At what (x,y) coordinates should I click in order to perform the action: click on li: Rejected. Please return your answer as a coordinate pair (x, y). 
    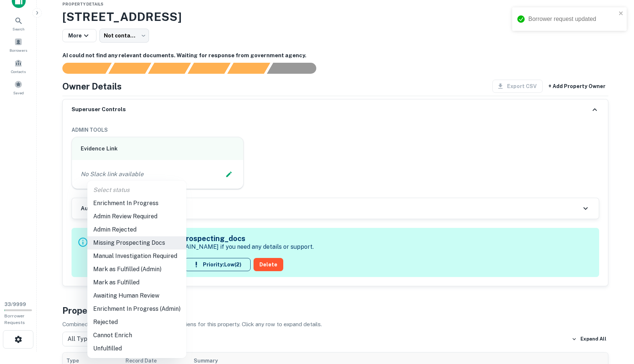
    Looking at the image, I should click on (137, 322).